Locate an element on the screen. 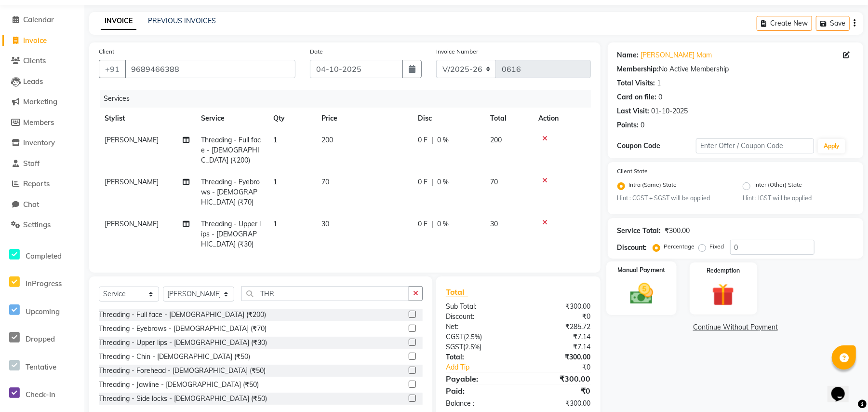 The width and height of the screenshot is (868, 412). input: Search or Scan is located at coordinates (325, 293).